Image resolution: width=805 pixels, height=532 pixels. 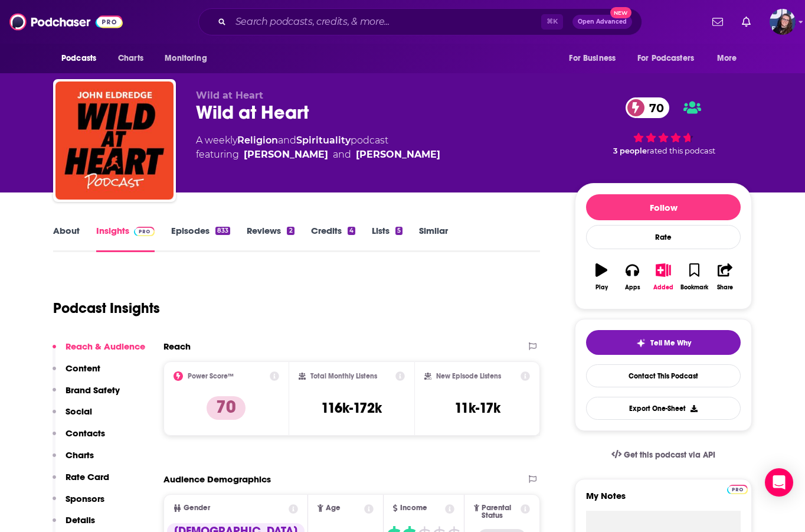 I want to click on input: Search podcasts, credits, & more..., so click(x=386, y=22).